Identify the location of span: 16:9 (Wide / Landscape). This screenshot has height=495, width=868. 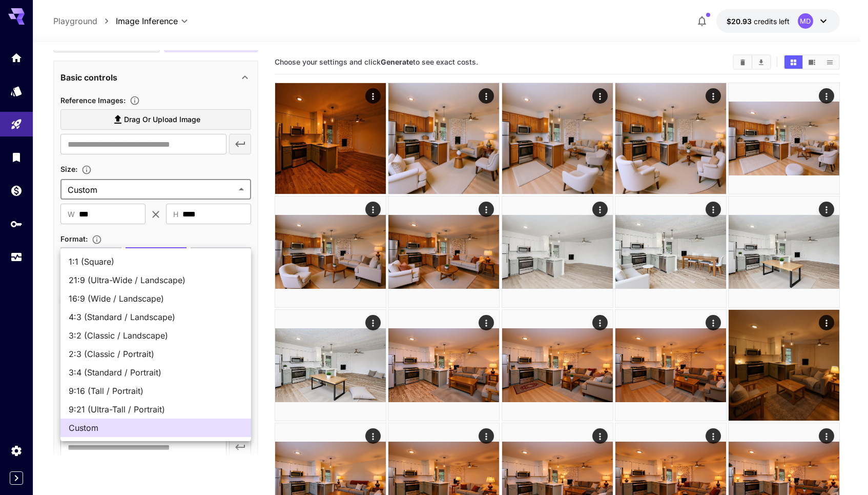
(156, 298).